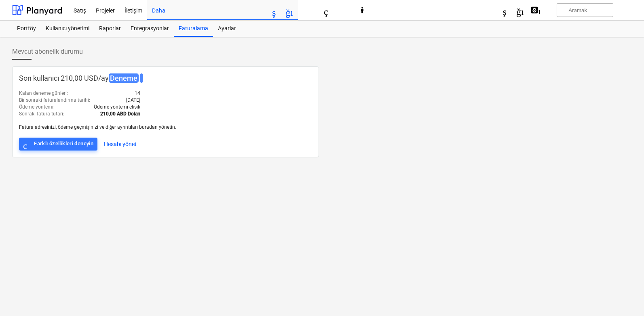  Describe the element at coordinates (226, 28) in the screenshot. I see `a: Ayarlar` at that location.